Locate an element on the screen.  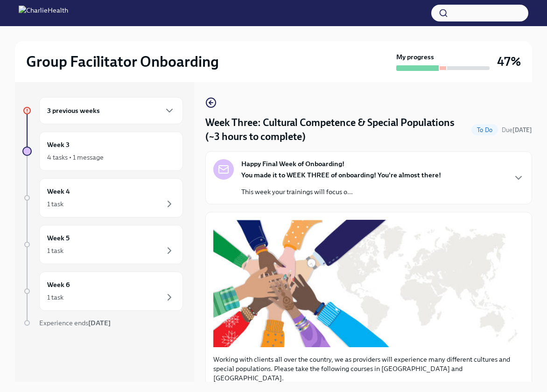
strong: Happy Final Week of Onboarding! is located at coordinates (293, 164).